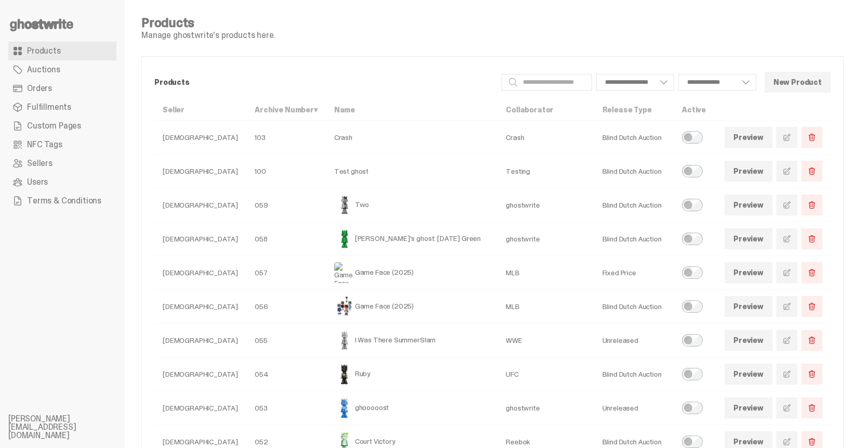  What do you see at coordinates (345, 340) in the screenshot?
I see `img: I Was There SummerSlam` at bounding box center [345, 340].